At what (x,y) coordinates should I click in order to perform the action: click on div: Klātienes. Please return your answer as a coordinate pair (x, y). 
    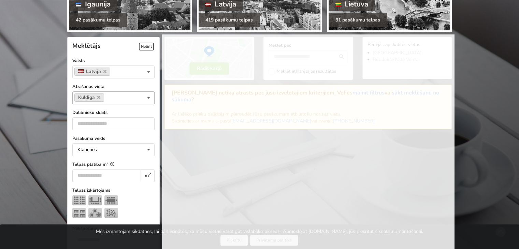
    Looking at the image, I should click on (87, 150).